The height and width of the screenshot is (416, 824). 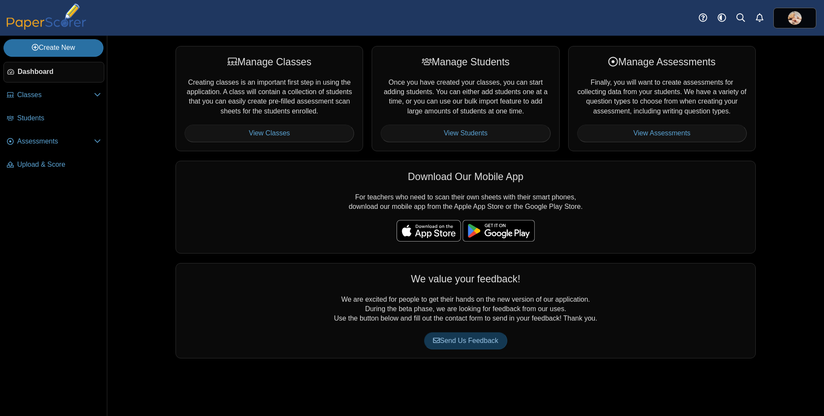 What do you see at coordinates (55, 95) in the screenshot?
I see `span: Classes` at bounding box center [55, 95].